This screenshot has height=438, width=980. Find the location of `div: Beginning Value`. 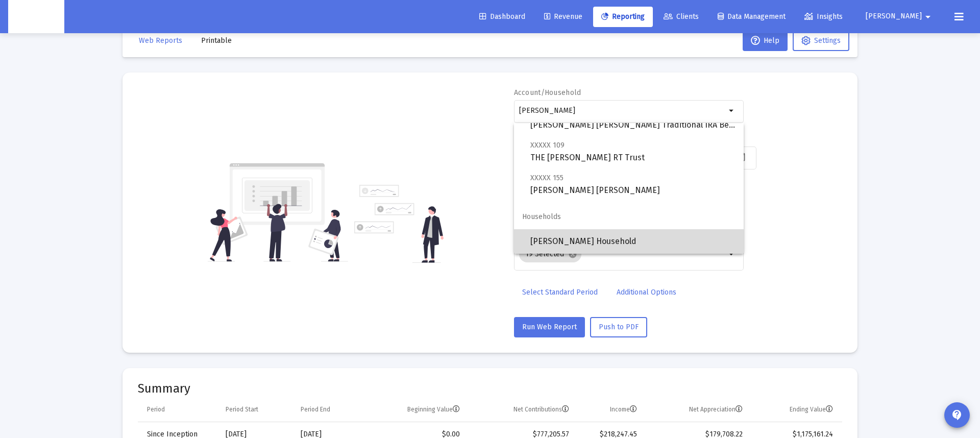

div: Beginning Value is located at coordinates (434, 409).